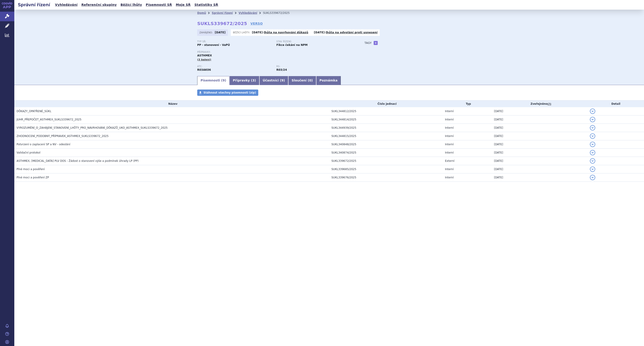 This screenshot has width=644, height=346. What do you see at coordinates (242, 32) in the screenshot?
I see `span: Běžící lhůty:` at bounding box center [242, 32].